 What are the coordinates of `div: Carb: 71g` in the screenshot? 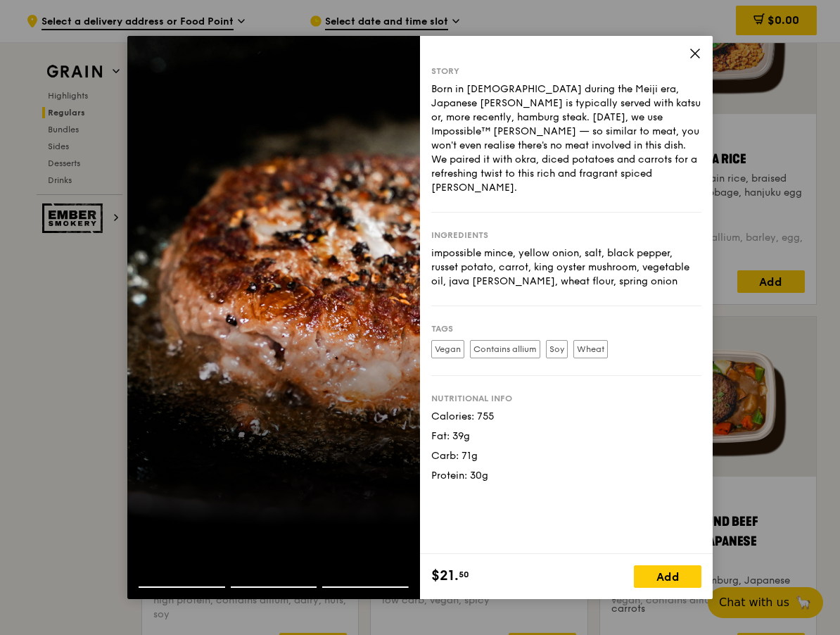 It's located at (566, 456).